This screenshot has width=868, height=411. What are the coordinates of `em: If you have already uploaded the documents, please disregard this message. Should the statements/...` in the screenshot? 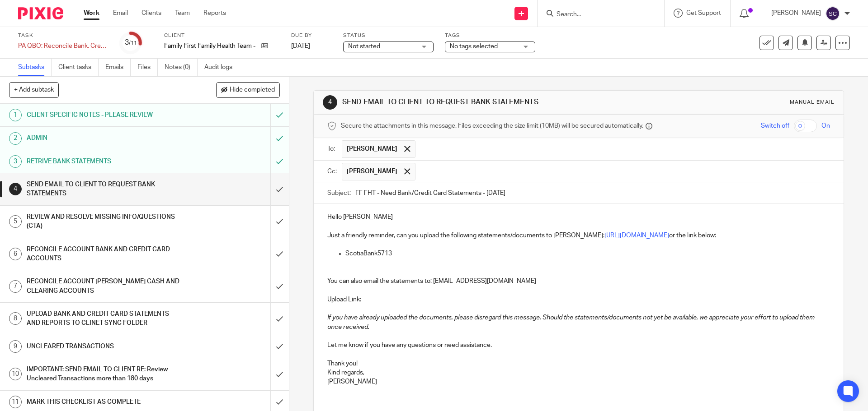 It's located at (572, 323).